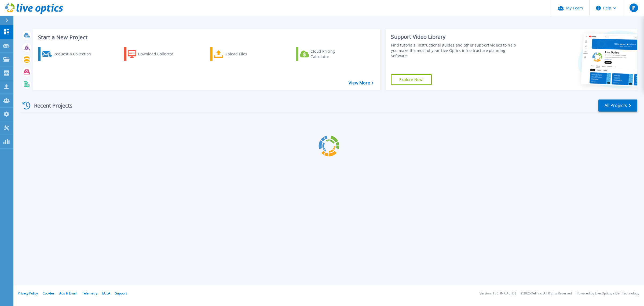  Describe the element at coordinates (240, 54) in the screenshot. I see `a: Upload Files` at that location.